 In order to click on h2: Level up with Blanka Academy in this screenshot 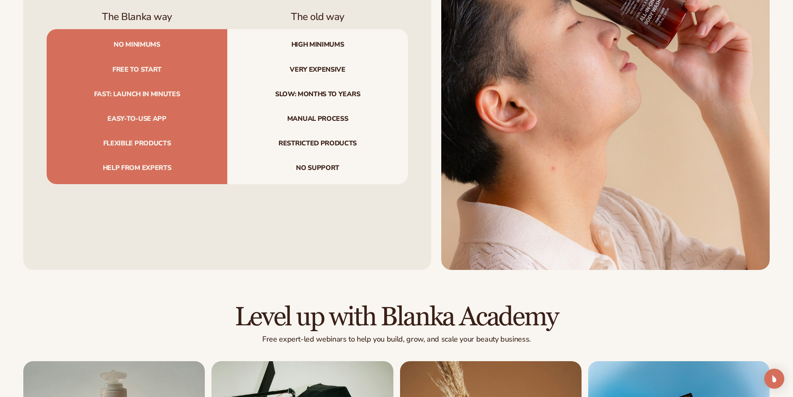, I will do `click(396, 317)`.